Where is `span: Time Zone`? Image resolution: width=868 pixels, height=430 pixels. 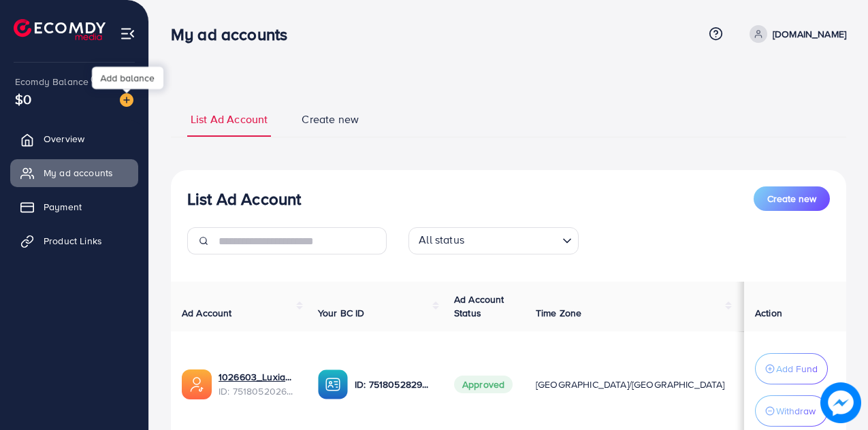 span: Time Zone is located at coordinates (558, 313).